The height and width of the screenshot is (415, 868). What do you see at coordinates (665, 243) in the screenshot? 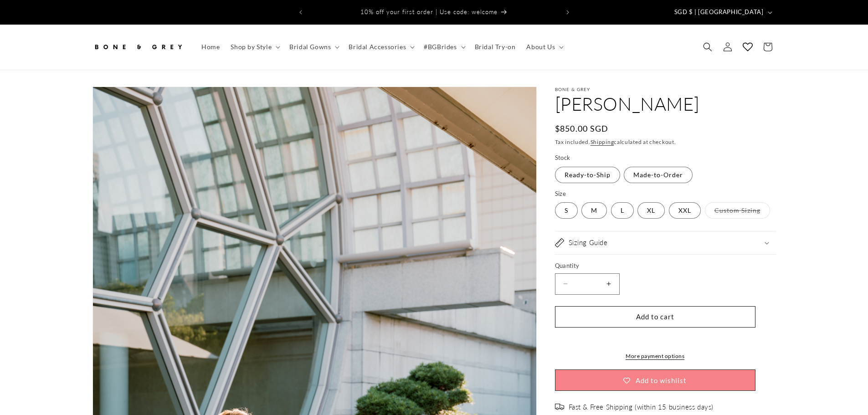
I see `summary: Sizing Guide` at bounding box center [665, 243].